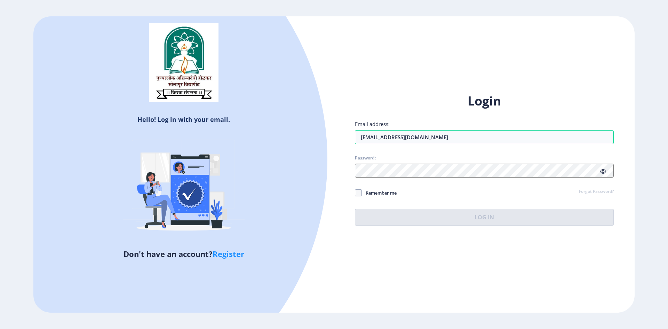 Image resolution: width=668 pixels, height=329 pixels. Describe the element at coordinates (365, 158) in the screenshot. I see `label: Password:` at that location.